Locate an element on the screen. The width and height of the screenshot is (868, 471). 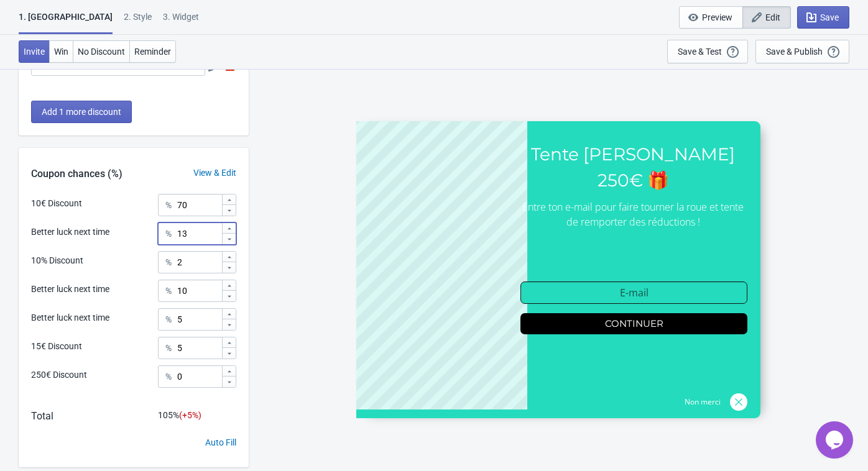
div: 15€ Discount is located at coordinates (57, 346).